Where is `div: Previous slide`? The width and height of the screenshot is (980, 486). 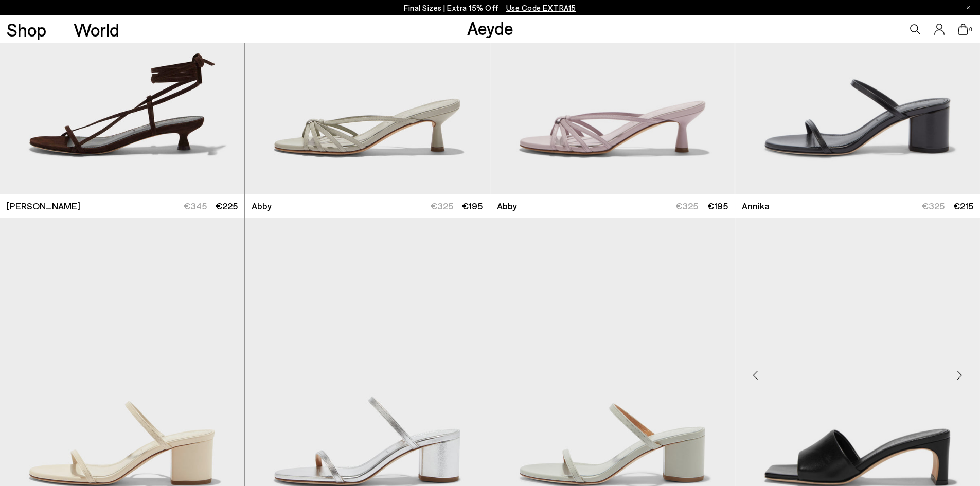 div: Previous slide is located at coordinates (756, 375).